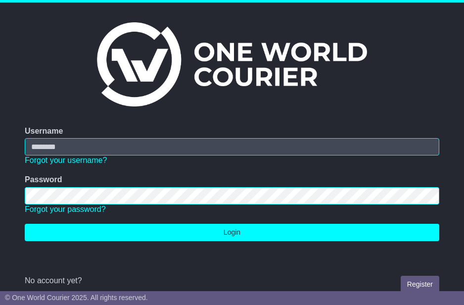  What do you see at coordinates (66, 160) in the screenshot?
I see `a: Forgot your username?` at bounding box center [66, 160].